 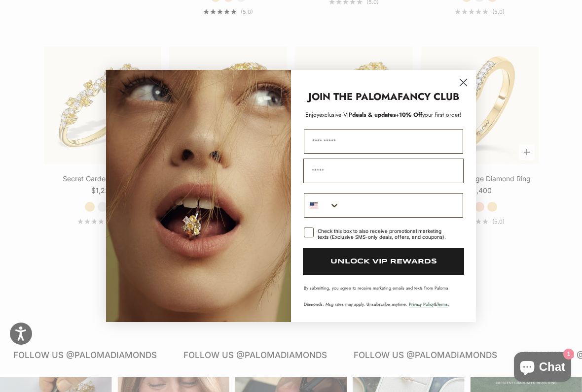 What do you see at coordinates (336, 115) in the screenshot?
I see `span: exclusive VIP` at bounding box center [336, 115].